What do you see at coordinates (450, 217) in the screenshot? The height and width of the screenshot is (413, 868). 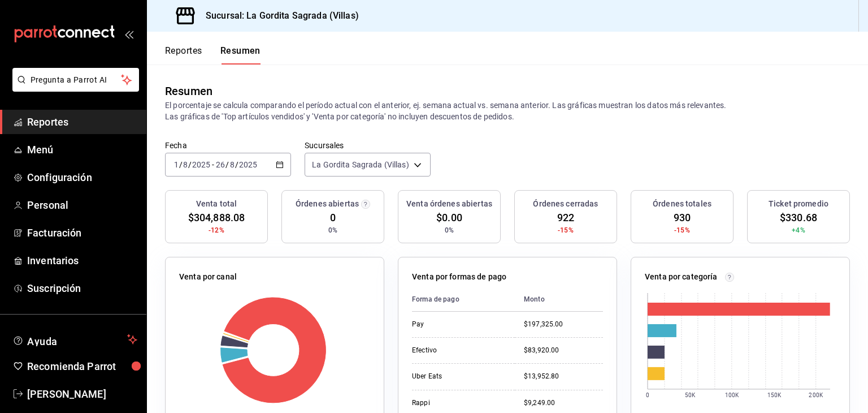 I see `span: $0.00` at bounding box center [450, 217].